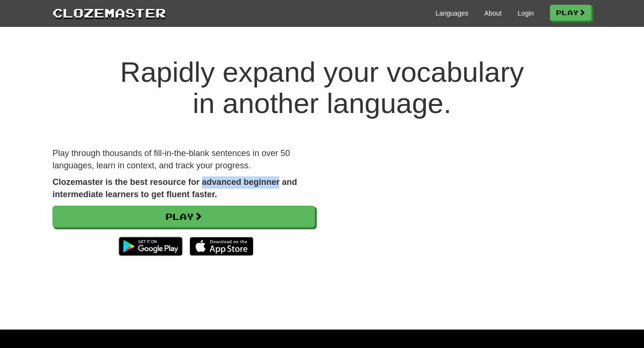 The height and width of the screenshot is (348, 644). I want to click on strong: Clozemaster is the best resource for advanced beginner and intermediate learners to get fluent fa..., so click(174, 188).